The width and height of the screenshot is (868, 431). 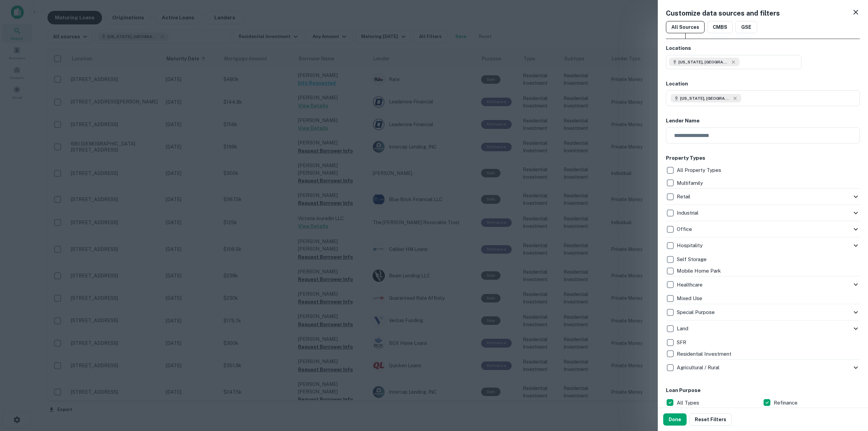 What do you see at coordinates (696, 312) in the screenshot?
I see `p: Special Purpose` at bounding box center [696, 312].